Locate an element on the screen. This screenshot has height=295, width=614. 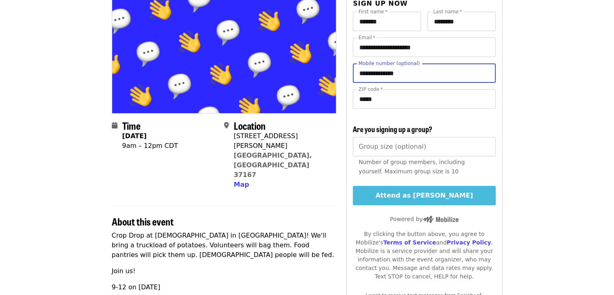
label: Email is located at coordinates (367, 38).